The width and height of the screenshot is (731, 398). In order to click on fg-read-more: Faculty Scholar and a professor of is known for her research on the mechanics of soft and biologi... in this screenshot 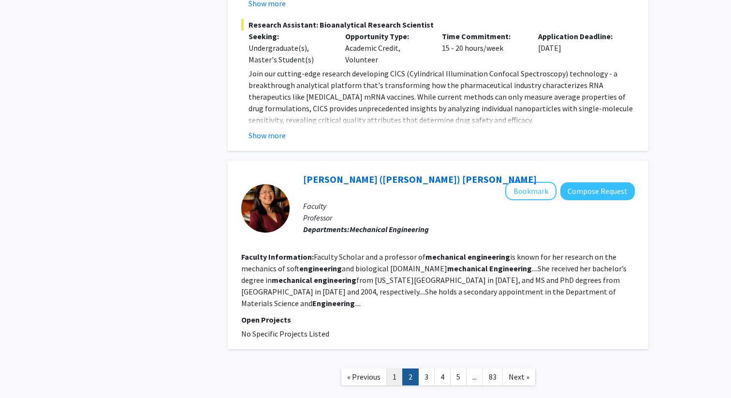, I will do `click(434, 280)`.